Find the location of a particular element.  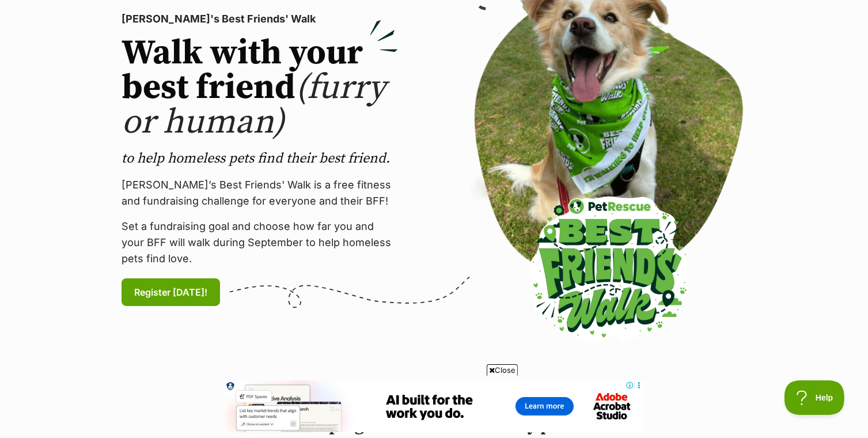

h2: Walk with your best friend is located at coordinates (260, 88).